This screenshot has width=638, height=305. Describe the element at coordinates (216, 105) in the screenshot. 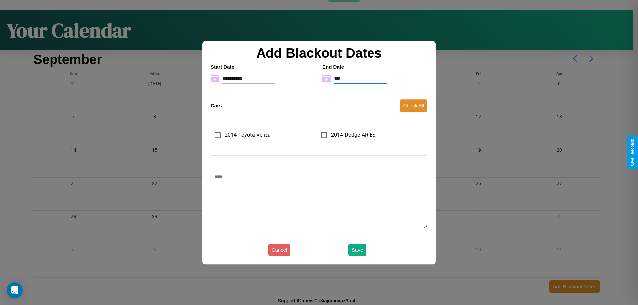

I see `h4: Cars` at that location.